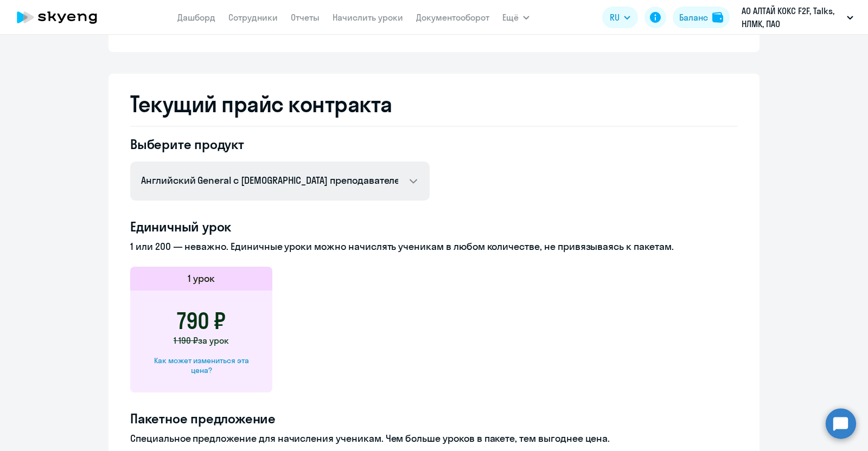 This screenshot has width=868, height=451. What do you see at coordinates (434, 439) in the screenshot?
I see `p: Специальное предложение для начисления ученикам. Чем больше уроков в пакете, тем выгоднее цена.` at bounding box center [434, 439].